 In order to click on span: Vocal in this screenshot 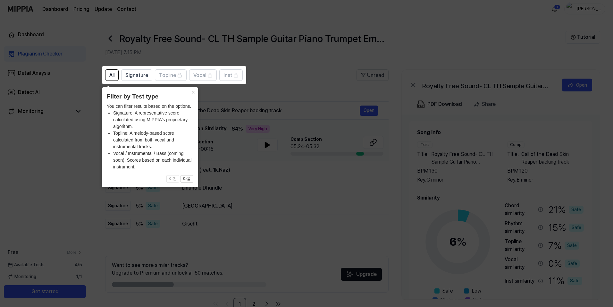, I will do `click(200, 75)`.